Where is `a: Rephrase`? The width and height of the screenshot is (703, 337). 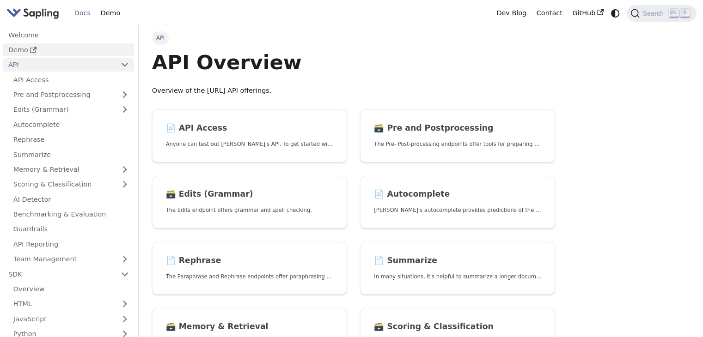 a: Rephrase is located at coordinates (71, 140).